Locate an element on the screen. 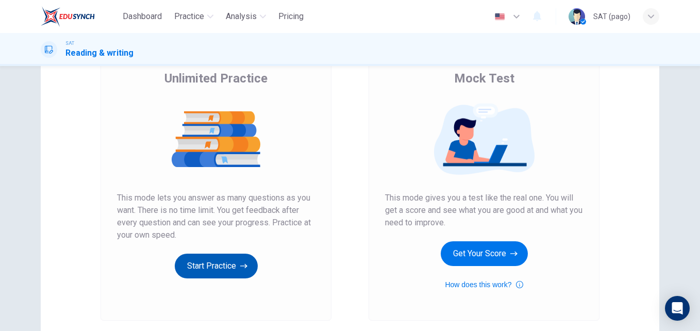 This screenshot has height=331, width=700. div: Open Intercom Messenger is located at coordinates (678, 308).